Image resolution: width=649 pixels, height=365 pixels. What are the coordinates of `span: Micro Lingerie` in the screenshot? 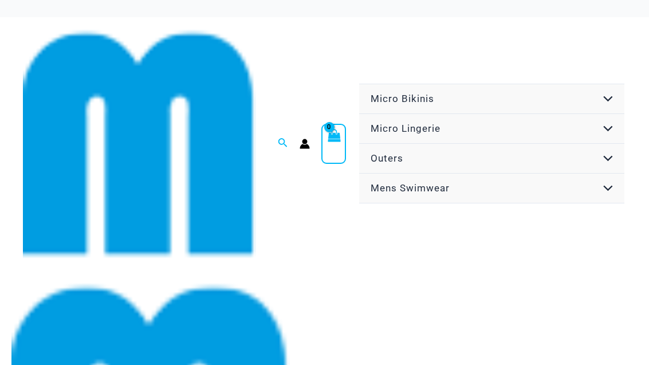 It's located at (406, 128).